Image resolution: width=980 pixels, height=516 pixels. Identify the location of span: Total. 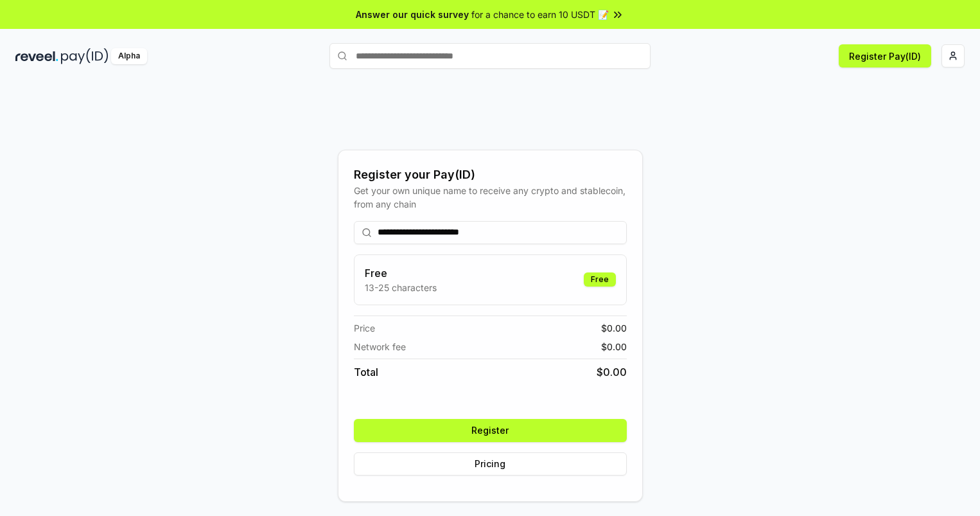
(366, 372).